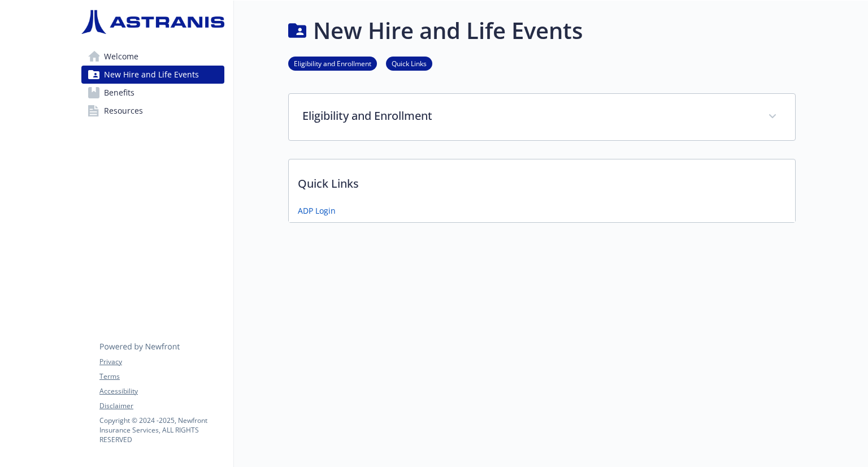 Image resolution: width=868 pixels, height=467 pixels. I want to click on span: Benefits, so click(119, 93).